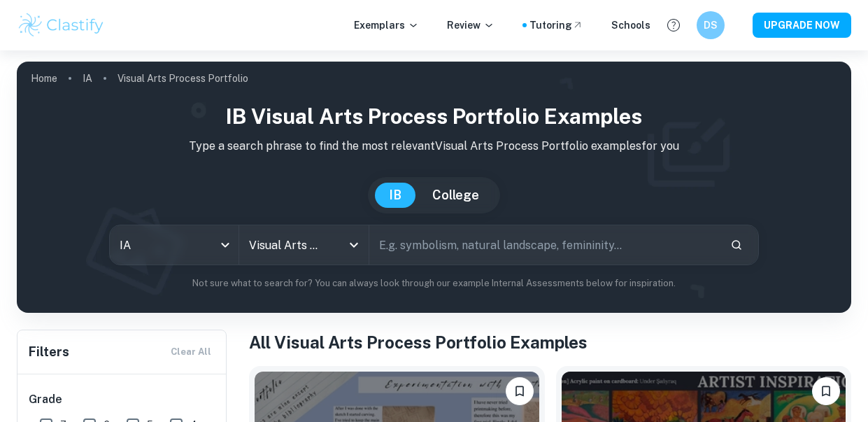  Describe the element at coordinates (182, 78) in the screenshot. I see `p: Visual Arts Process Portfolio` at that location.